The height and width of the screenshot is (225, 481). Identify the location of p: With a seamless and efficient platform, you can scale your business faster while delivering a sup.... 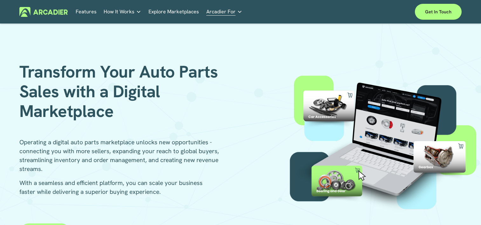
(119, 187).